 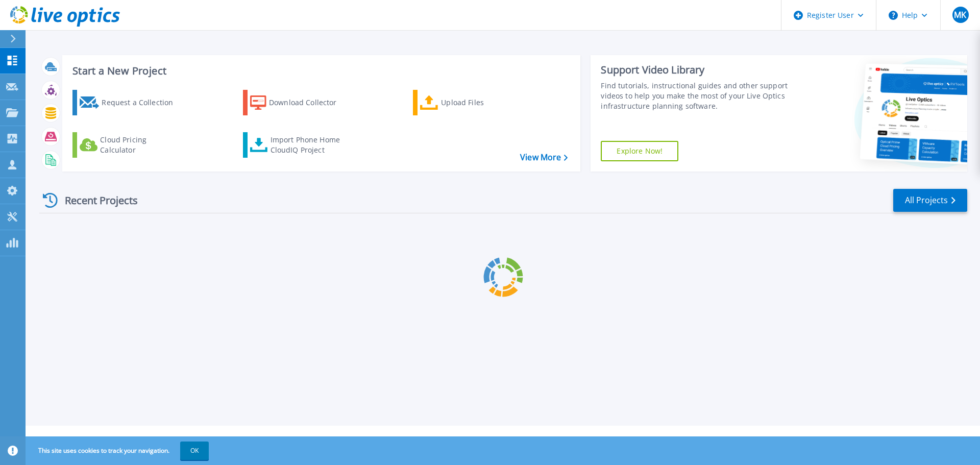 What do you see at coordinates (194, 451) in the screenshot?
I see `button: OK` at bounding box center [194, 451].